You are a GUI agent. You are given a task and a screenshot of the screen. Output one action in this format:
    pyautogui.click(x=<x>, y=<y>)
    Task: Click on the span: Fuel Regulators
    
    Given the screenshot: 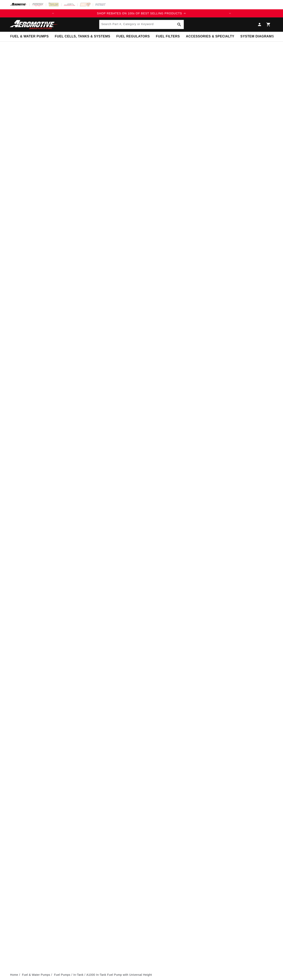 What is the action you would take?
    pyautogui.click(x=133, y=36)
    